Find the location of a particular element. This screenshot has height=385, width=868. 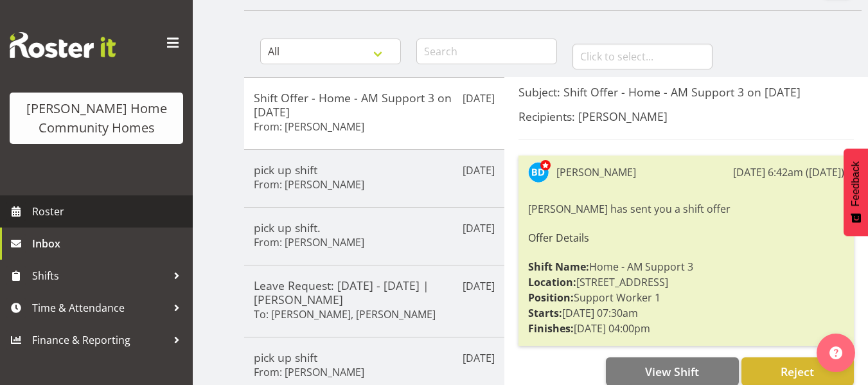

h5: pick up shift. is located at coordinates (374, 228).